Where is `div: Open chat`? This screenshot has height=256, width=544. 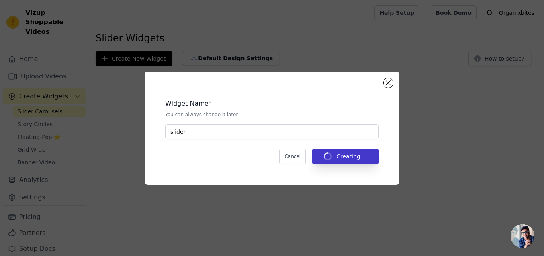 div: Open chat is located at coordinates (523, 236).